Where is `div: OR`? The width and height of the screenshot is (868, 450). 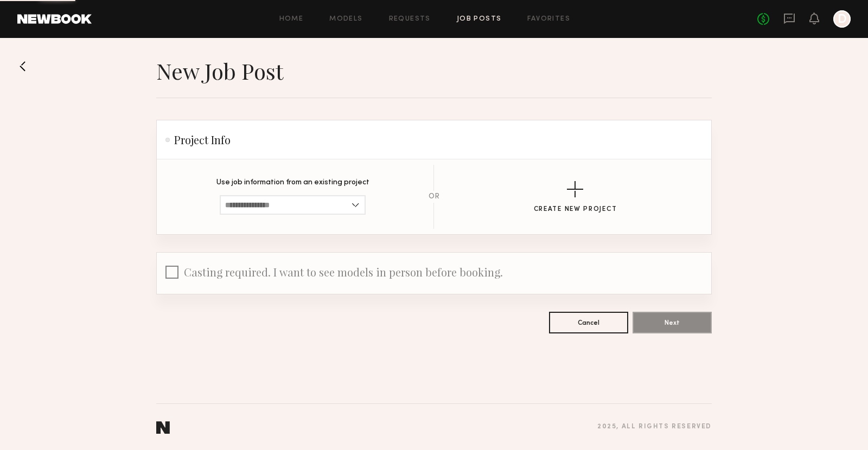 div: OR is located at coordinates (434, 197).